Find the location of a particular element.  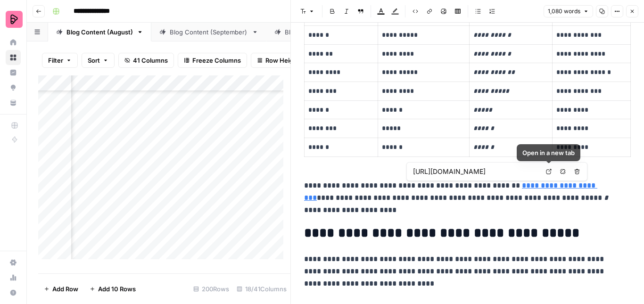

div: 18/41 Columns is located at coordinates (262, 289).